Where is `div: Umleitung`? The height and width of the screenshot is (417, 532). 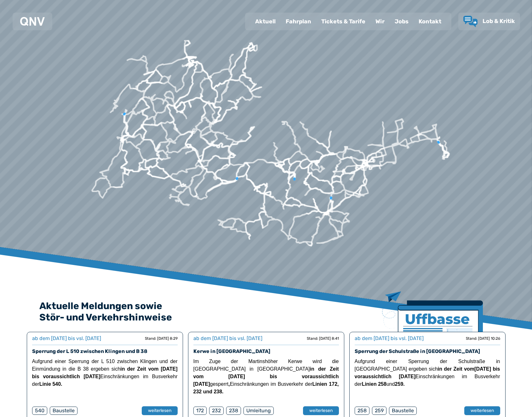 div: Umleitung is located at coordinates (259, 411).